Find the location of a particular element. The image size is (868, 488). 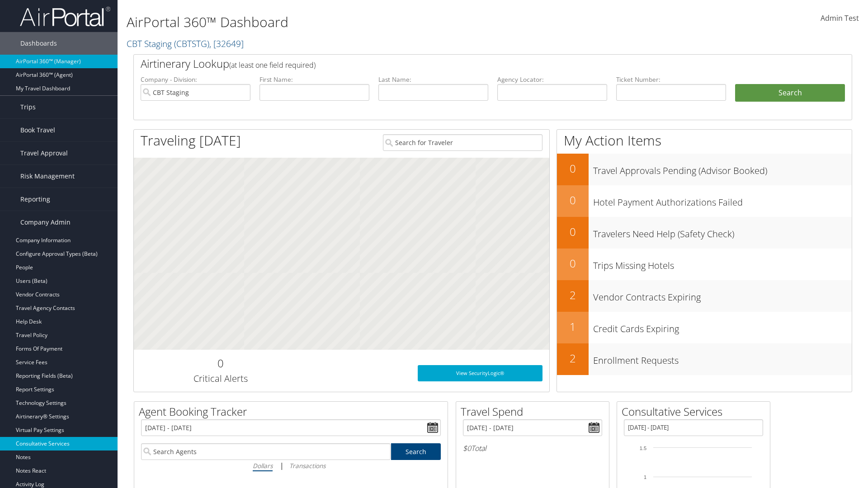

h1: My Action Items is located at coordinates (705, 141).